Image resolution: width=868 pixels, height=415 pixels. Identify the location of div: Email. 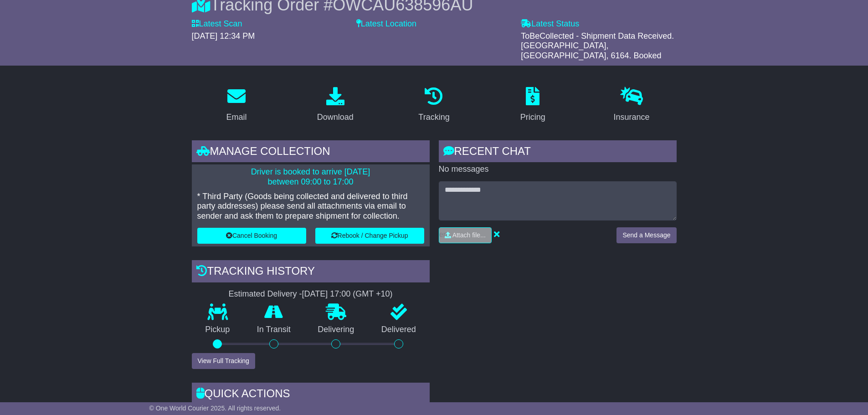
(236, 117).